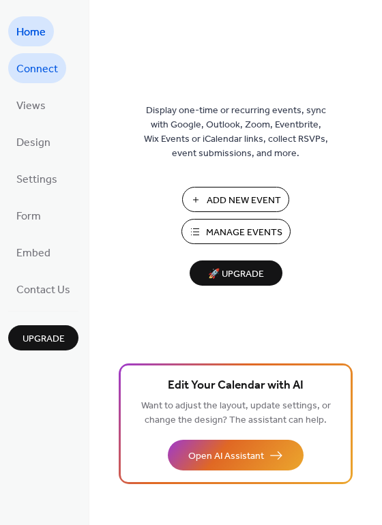 The width and height of the screenshot is (382, 525). Describe the element at coordinates (235, 199) in the screenshot. I see `button: Add New Event` at that location.